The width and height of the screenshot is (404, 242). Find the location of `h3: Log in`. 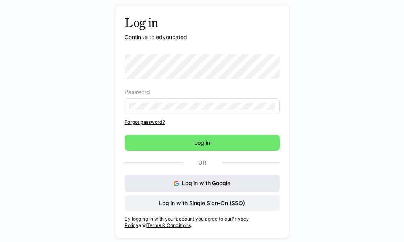

h3: Log in is located at coordinates (202, 23).